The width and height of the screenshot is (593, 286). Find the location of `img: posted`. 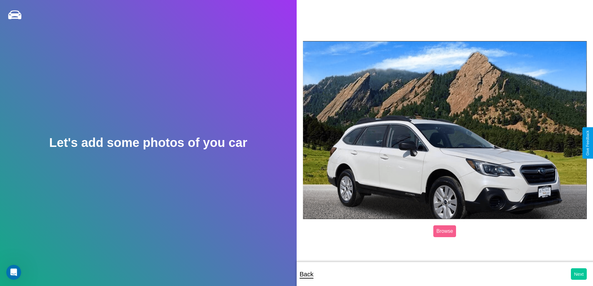

img: posted is located at coordinates (445, 130).